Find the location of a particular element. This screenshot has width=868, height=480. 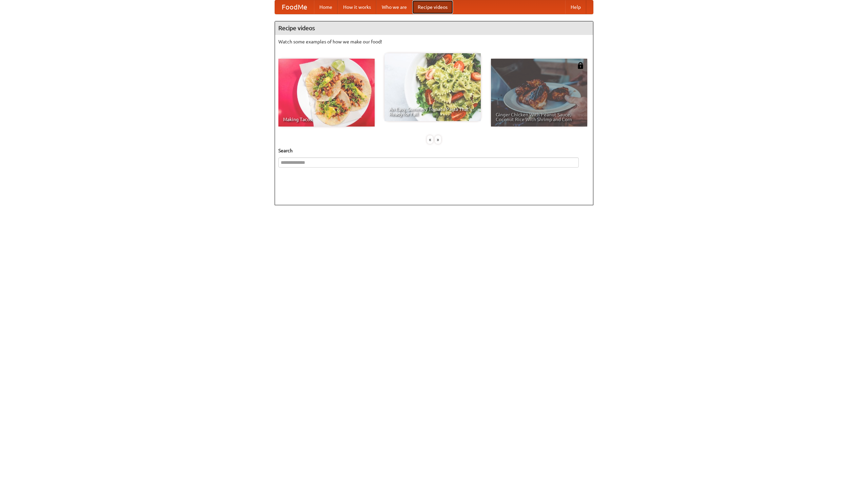

a: Home is located at coordinates (326, 7).